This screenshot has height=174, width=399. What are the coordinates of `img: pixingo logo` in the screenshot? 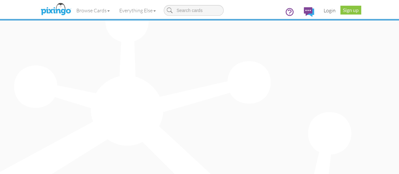 It's located at (56, 9).